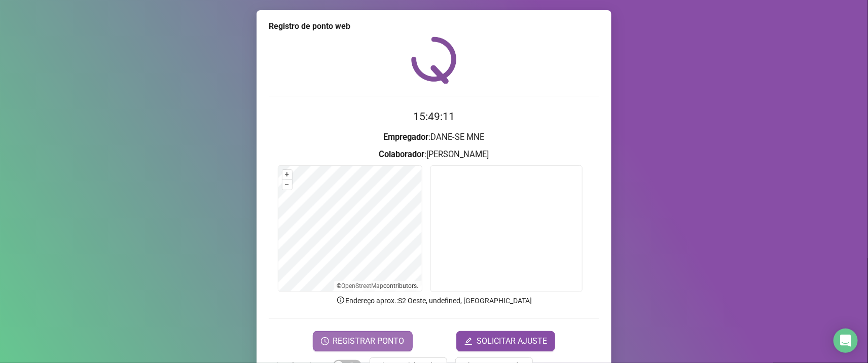 Image resolution: width=868 pixels, height=363 pixels. I want to click on span: REGISTRAR PONTO, so click(369, 341).